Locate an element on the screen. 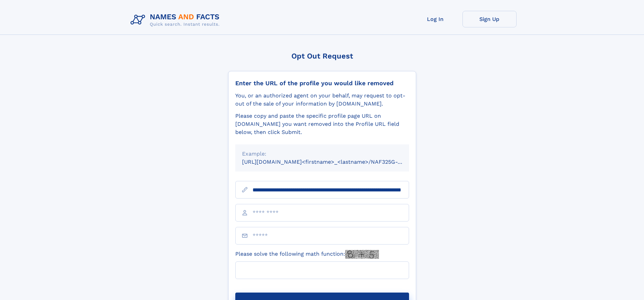 This screenshot has width=644, height=300. label: Please solve the following math function: is located at coordinates (307, 254).